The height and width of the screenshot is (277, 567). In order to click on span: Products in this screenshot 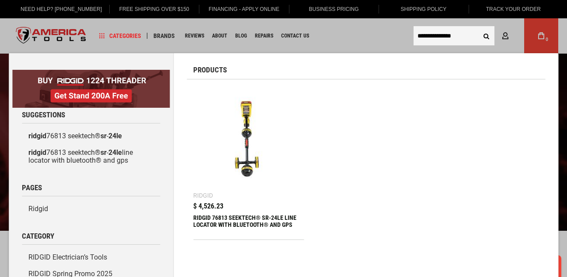, I will do `click(210, 70)`.